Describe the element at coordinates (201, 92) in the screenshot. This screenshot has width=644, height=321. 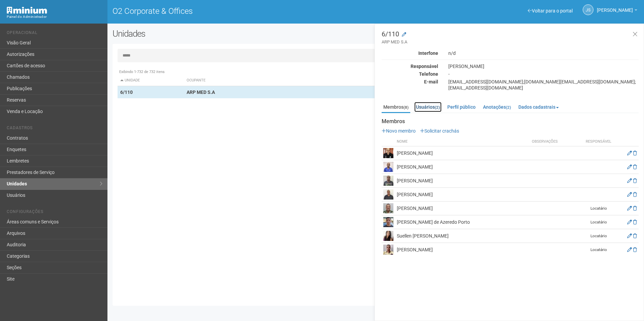
I see `strong: ARP MED S.A` at that location.